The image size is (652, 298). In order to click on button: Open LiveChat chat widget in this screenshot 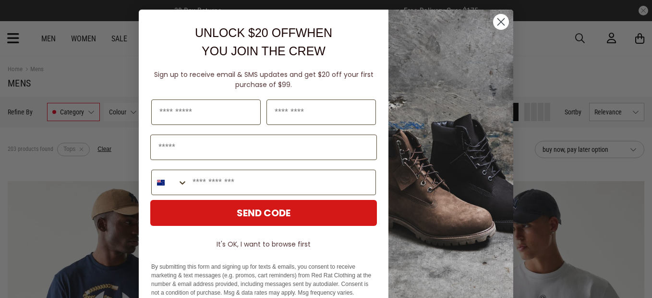, I will do `click(22, 18)`.